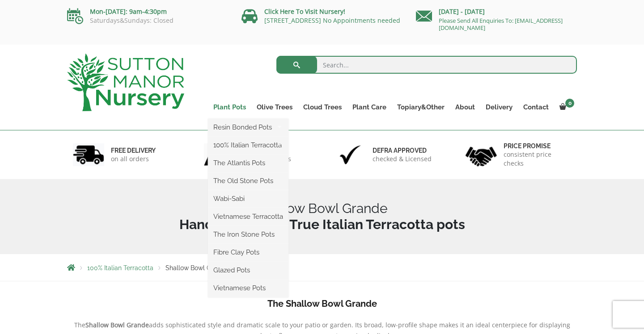 This screenshot has width=644, height=334. I want to click on img: 3.jpg, so click(350, 155).